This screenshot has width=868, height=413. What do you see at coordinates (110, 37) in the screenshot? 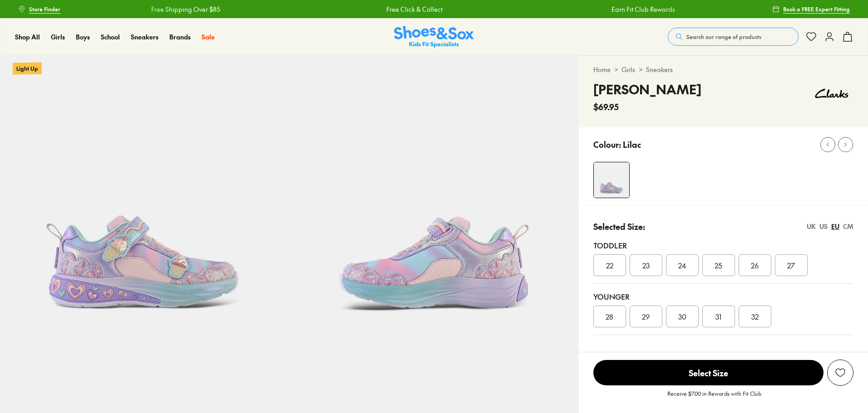
I see `span: School` at bounding box center [110, 37].